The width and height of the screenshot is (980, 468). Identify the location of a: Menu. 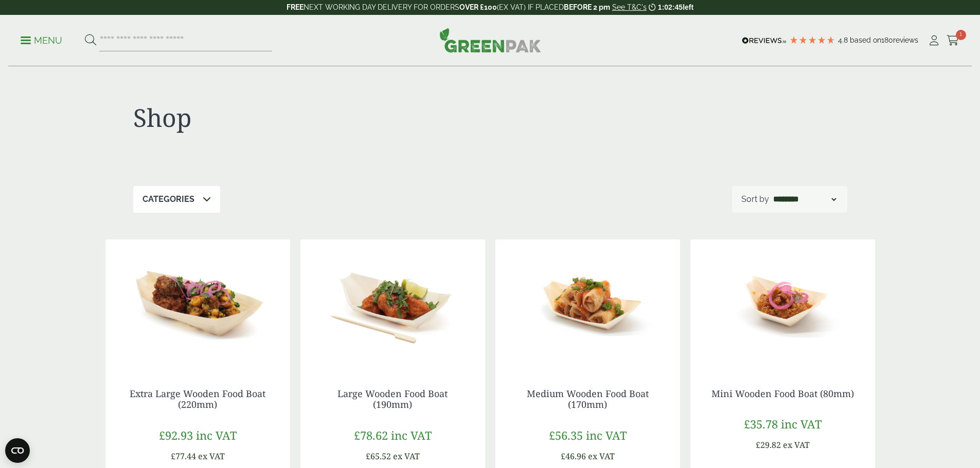
(41, 40).